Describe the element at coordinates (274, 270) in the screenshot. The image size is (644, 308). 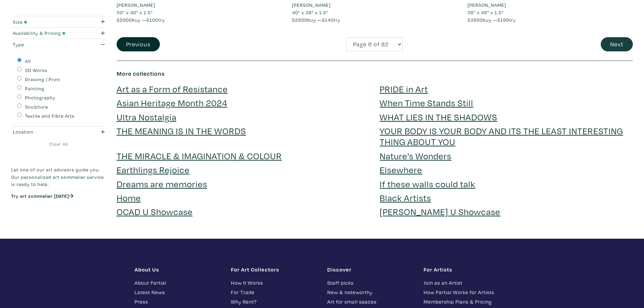
I see `h1: For Art Collectors` at that location.